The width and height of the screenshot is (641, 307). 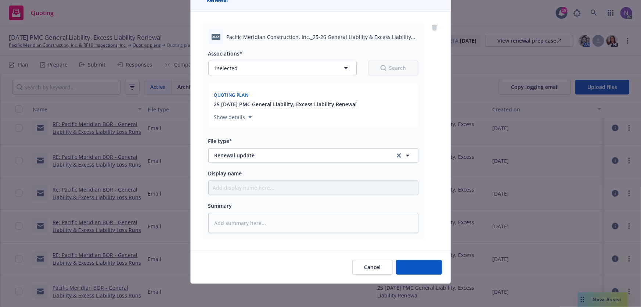 I want to click on span: Renewal update, so click(x=299, y=155).